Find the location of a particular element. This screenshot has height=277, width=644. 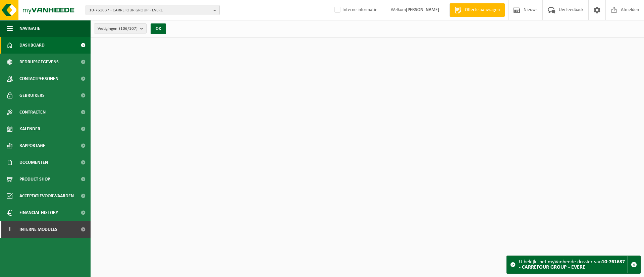

span: Contactpersonen is located at coordinates (39, 79).